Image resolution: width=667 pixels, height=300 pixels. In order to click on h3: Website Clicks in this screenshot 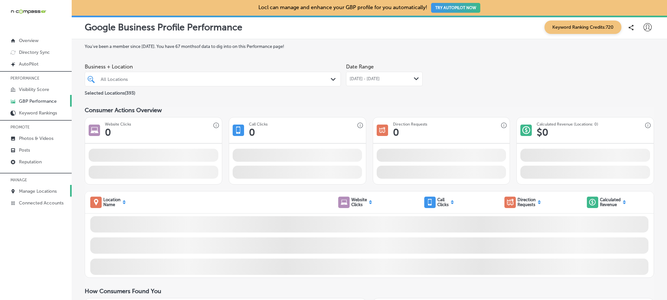, I will do `click(118, 124)`.